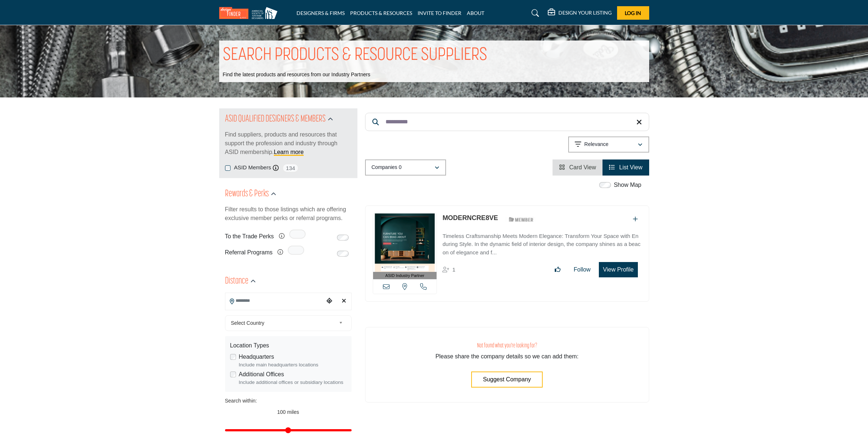  What do you see at coordinates (289, 152) in the screenshot?
I see `a: Learn more` at bounding box center [289, 152].